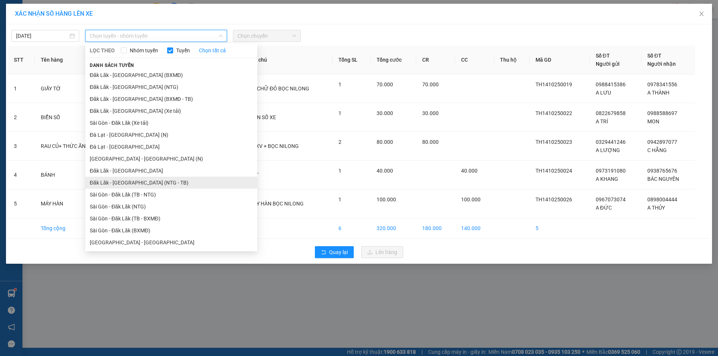 The height and width of the screenshot is (356, 718). I want to click on a: Chọn tất cả, so click(212, 50).